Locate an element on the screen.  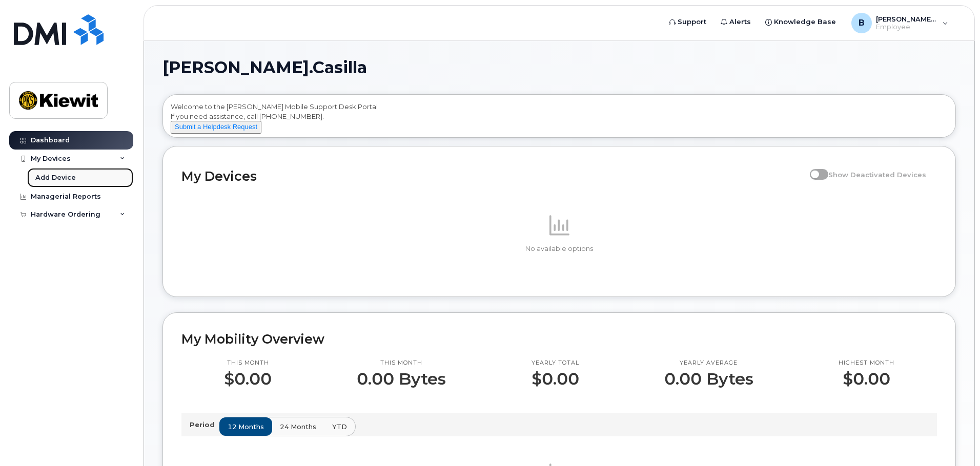
input: Show Deactivated Devices is located at coordinates (814, 169).